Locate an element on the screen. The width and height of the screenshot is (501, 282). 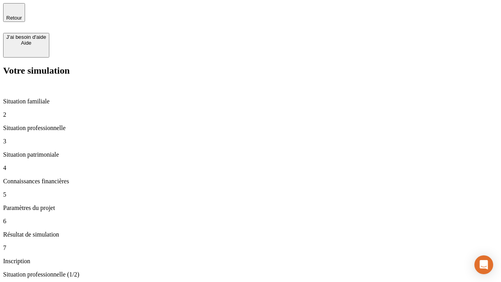
p: Situation professionnelle is located at coordinates (251, 128).